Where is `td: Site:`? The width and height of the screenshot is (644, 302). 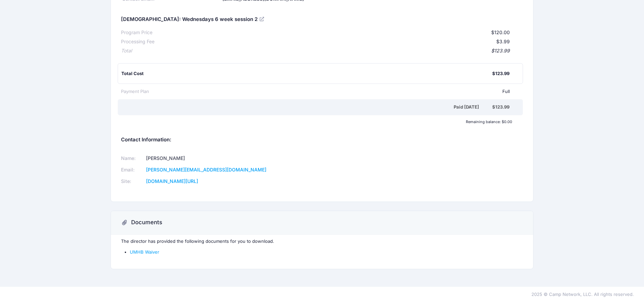 td: Site: is located at coordinates (132, 181).